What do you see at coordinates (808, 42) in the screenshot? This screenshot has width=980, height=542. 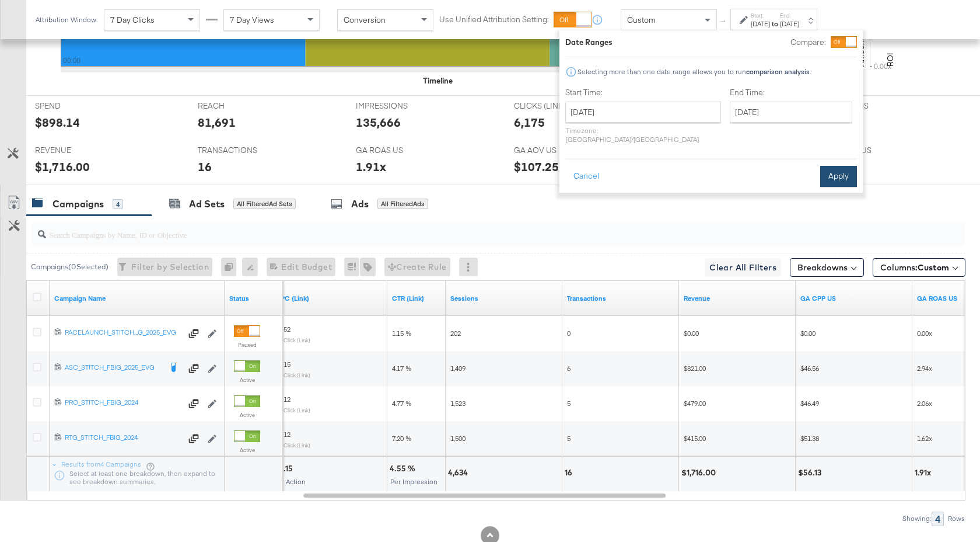 I see `label: Compare:` at bounding box center [808, 42].